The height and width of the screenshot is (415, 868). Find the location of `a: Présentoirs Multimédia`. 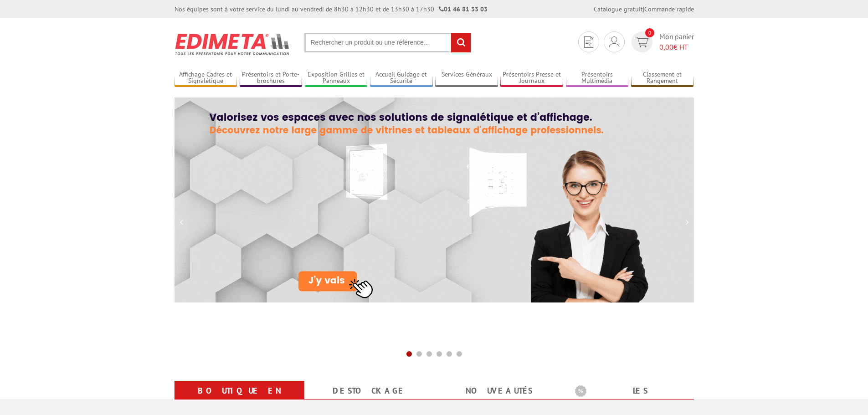

a: Présentoirs Multimédia is located at coordinates (597, 78).